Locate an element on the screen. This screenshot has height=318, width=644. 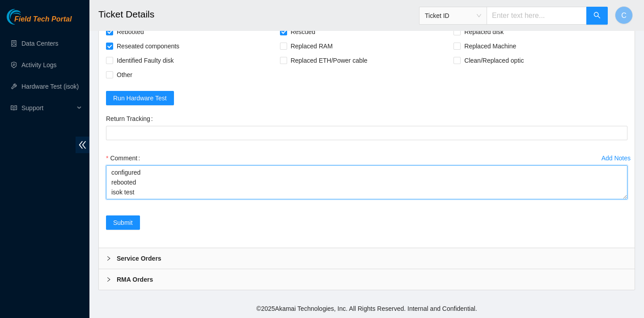
img: Akamai Technologies is located at coordinates (26, 17).